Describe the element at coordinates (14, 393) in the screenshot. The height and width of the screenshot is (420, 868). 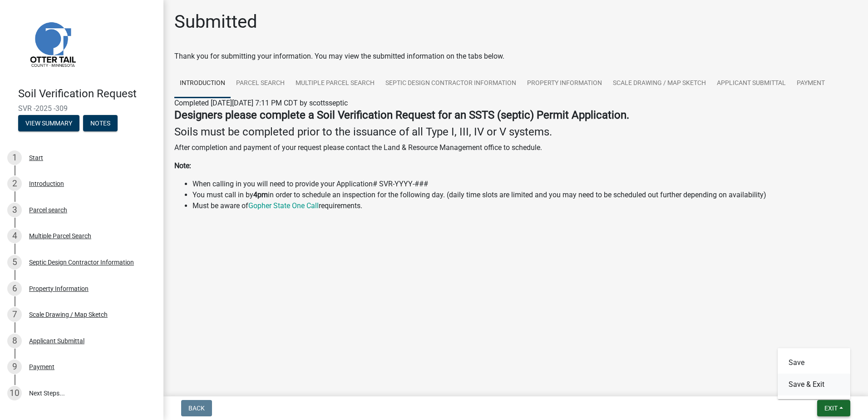
I see `div: 10` at that location.